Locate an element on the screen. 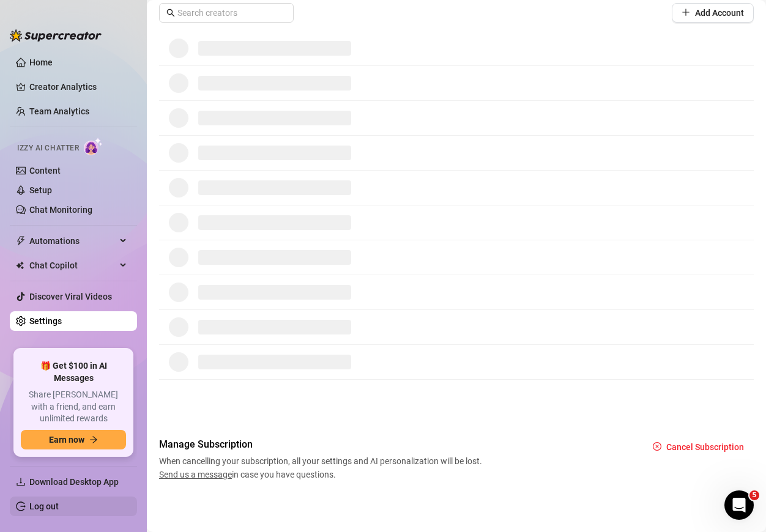  span: When cancelling your subscription, all your settings and AI personalization will be lost. in case... is located at coordinates (323, 468).